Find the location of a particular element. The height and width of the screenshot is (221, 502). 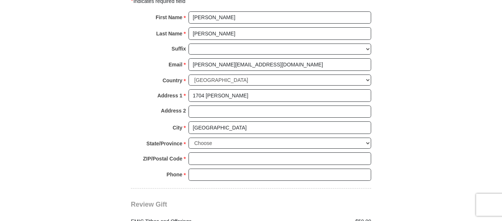

strong: Email is located at coordinates (175, 65).